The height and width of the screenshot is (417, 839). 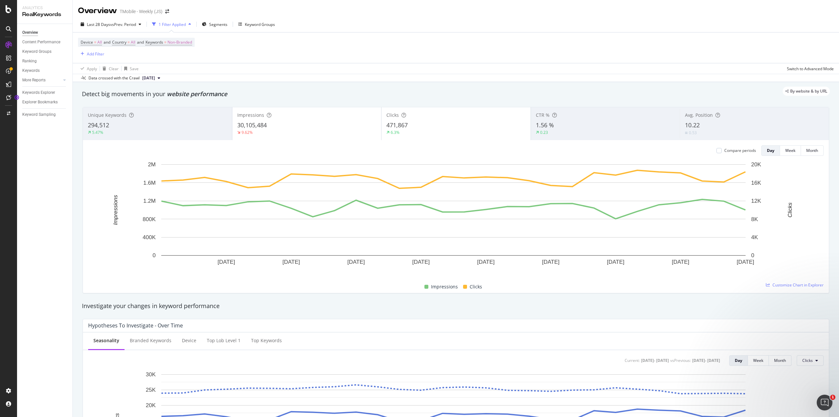 I want to click on text: 30K, so click(x=151, y=374).